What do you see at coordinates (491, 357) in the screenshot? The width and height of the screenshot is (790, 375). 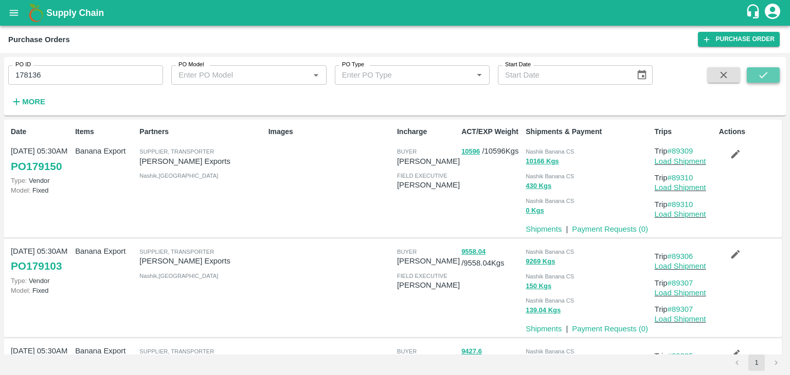 I see `p: / 9427.6 Kgs` at bounding box center [491, 357].